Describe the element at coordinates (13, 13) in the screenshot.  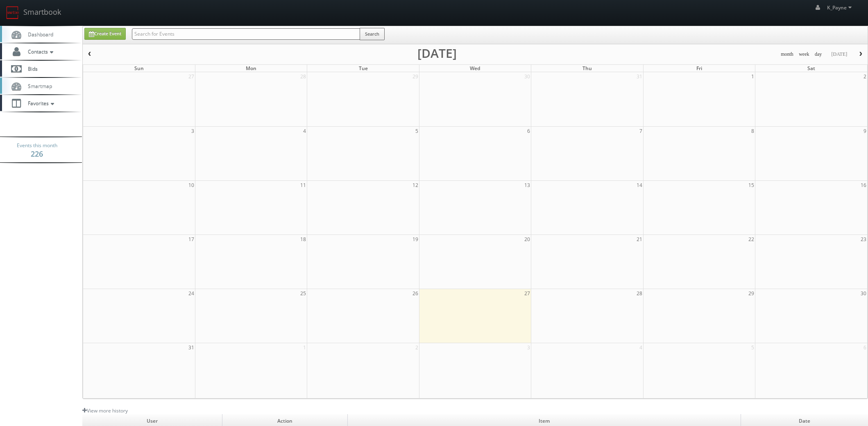
I see `img: smartbook-logo.png` at that location.